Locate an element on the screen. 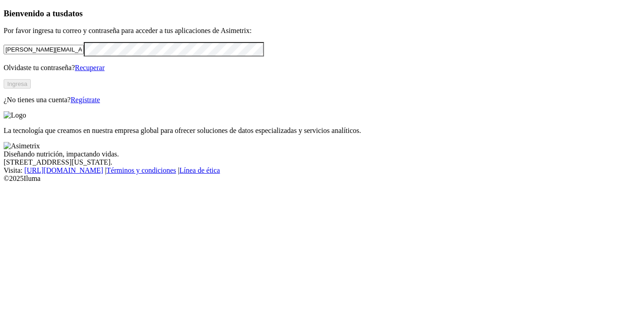 This screenshot has width=644, height=317. p: La tecnología que creamos en nuestra empresa global para ofrecer soluciones de datos especializad... is located at coordinates (322, 130).